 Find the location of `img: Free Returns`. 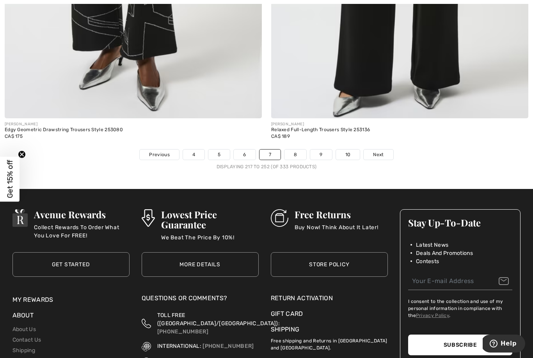

img: Free Returns is located at coordinates (279, 218).